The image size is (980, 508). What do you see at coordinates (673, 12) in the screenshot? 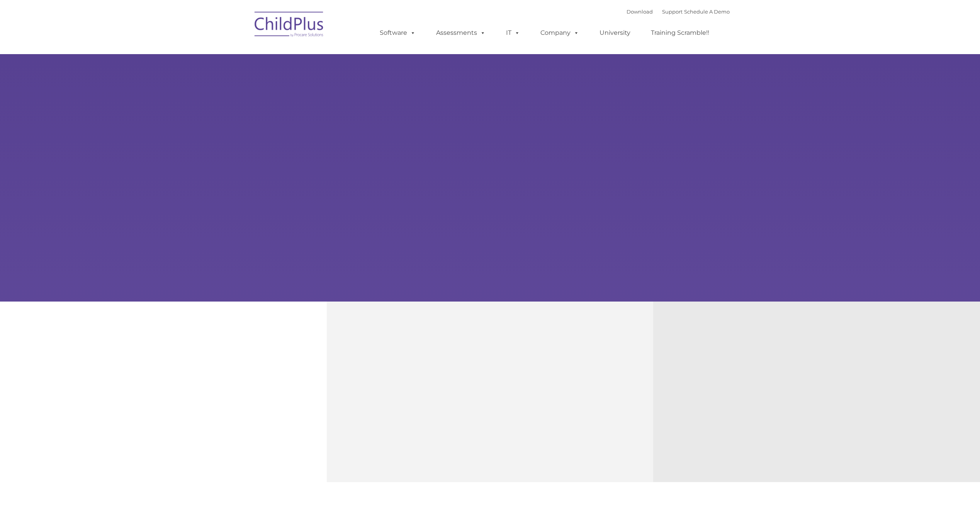
I see `a: Support` at bounding box center [673, 12].